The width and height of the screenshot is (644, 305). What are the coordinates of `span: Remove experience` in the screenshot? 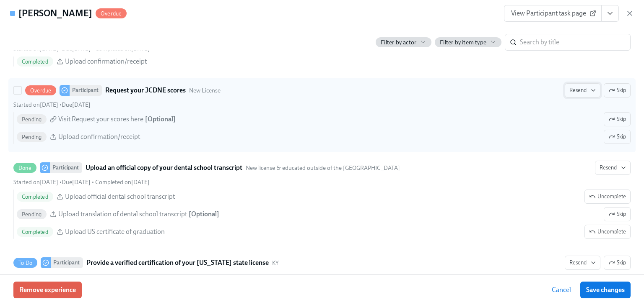 It's located at (47, 290).